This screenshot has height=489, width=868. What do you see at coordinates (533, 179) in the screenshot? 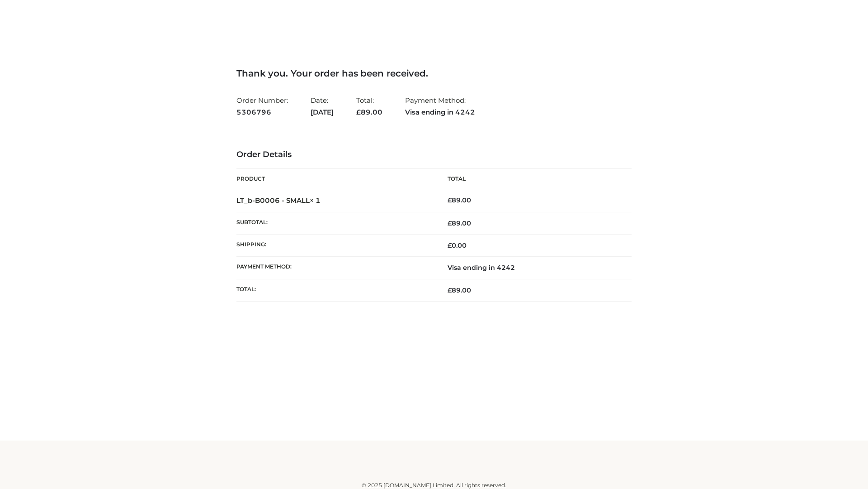
I see `th: Total` at bounding box center [533, 179].